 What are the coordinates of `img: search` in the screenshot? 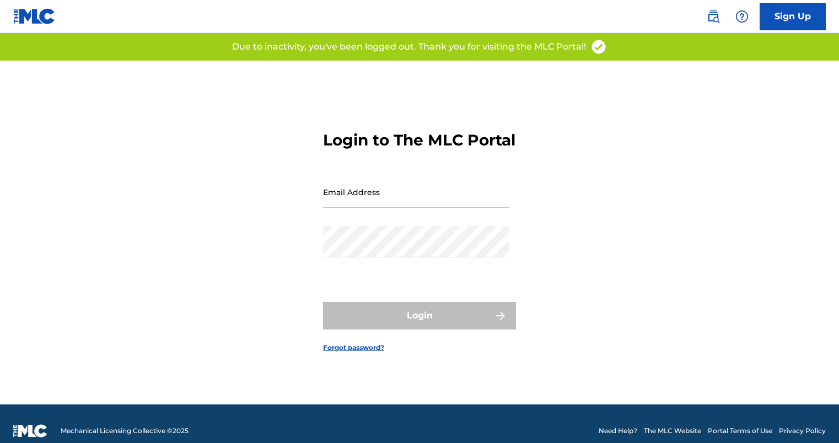 It's located at (713, 17).